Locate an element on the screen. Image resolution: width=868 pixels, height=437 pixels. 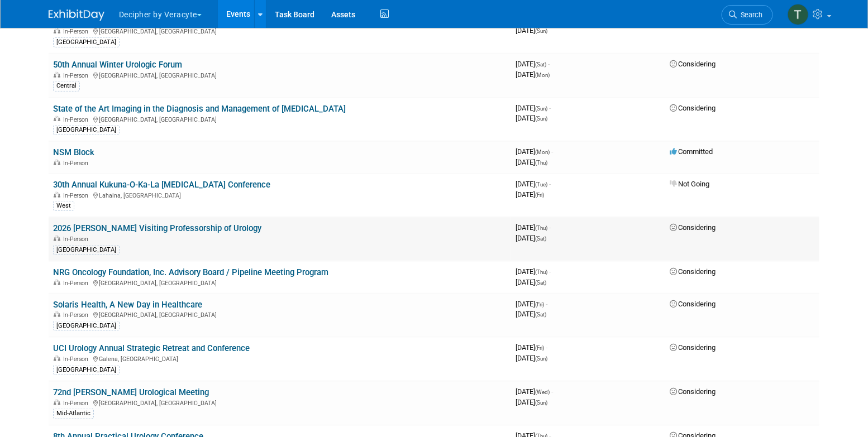
a: 50th Annual Winter Urologic Forum is located at coordinates (117, 65).